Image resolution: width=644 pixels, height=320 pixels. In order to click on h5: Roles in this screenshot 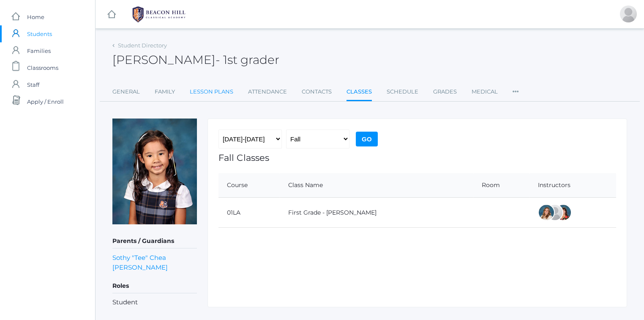, I will do `click(155, 286)`.